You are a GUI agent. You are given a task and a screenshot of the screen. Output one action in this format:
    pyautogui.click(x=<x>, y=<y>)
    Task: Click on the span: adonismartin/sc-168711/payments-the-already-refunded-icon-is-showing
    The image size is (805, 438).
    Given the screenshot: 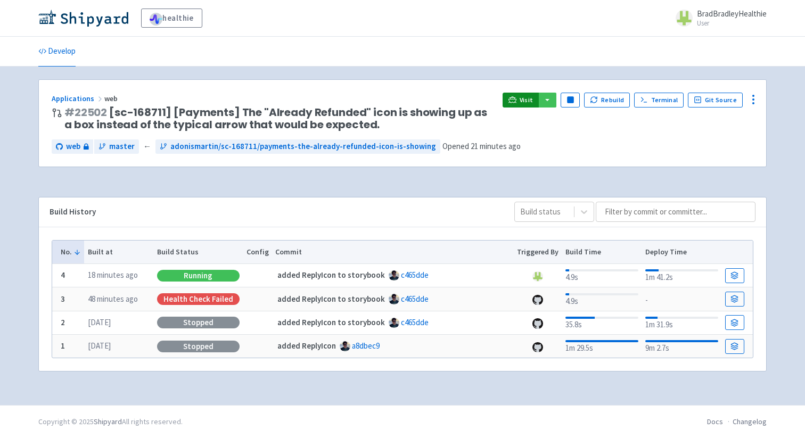 What is the action you would take?
    pyautogui.click(x=303, y=146)
    